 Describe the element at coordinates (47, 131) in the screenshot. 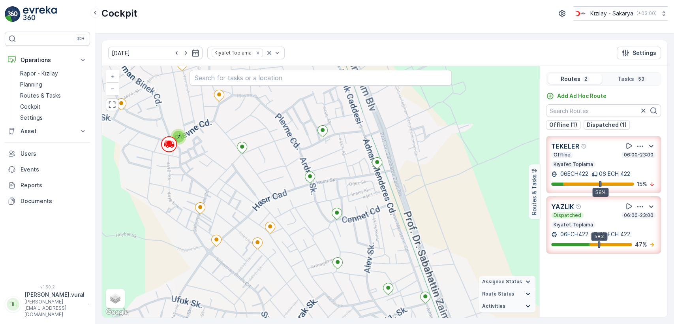

I see `p: Asset` at that location.